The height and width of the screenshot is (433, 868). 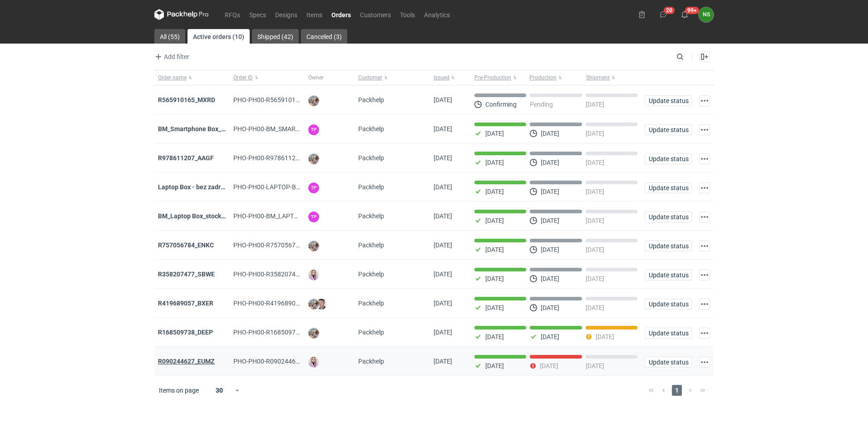 I want to click on strong: BM_Smartphone Box_stock_06, so click(x=202, y=129).